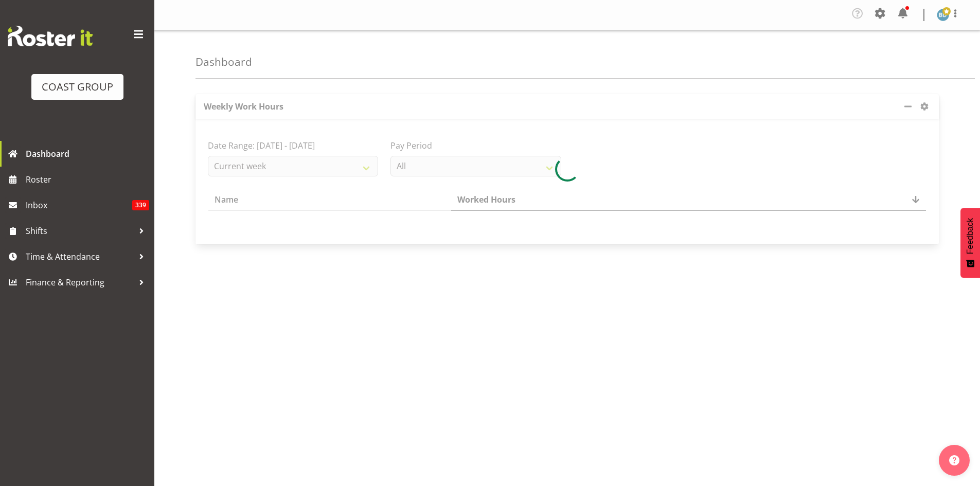 The height and width of the screenshot is (486, 980). What do you see at coordinates (77, 87) in the screenshot?
I see `div: COAST GROUP` at bounding box center [77, 87].